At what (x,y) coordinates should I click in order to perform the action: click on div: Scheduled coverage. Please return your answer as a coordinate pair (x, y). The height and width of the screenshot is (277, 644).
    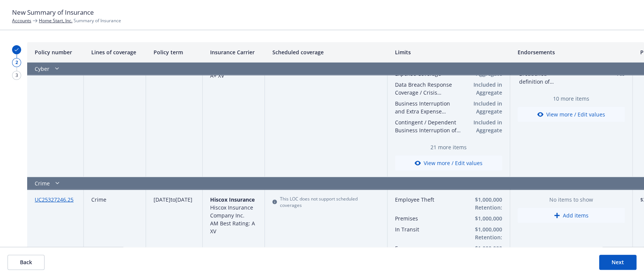
    Looking at the image, I should click on (326, 53).